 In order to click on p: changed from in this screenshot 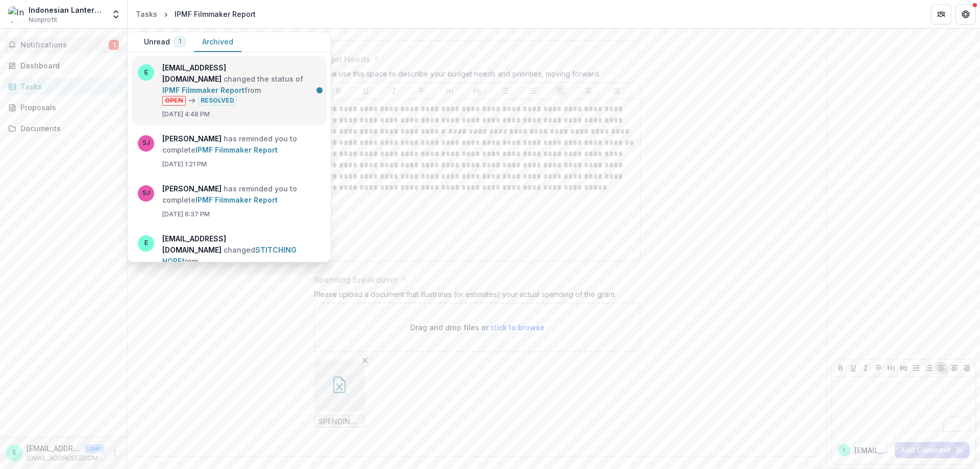, I will do `click(241, 255)`.